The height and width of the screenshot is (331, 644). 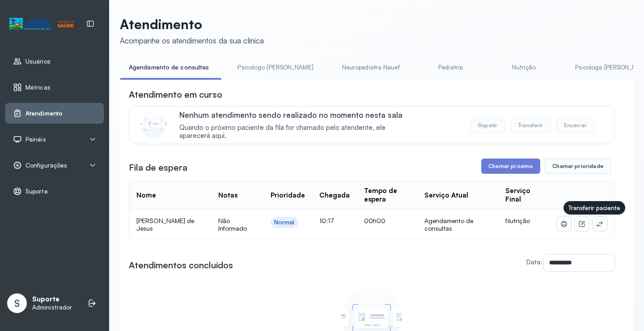 What do you see at coordinates (153, 125) in the screenshot?
I see `img: Imagem de CalloutCard` at bounding box center [153, 125].